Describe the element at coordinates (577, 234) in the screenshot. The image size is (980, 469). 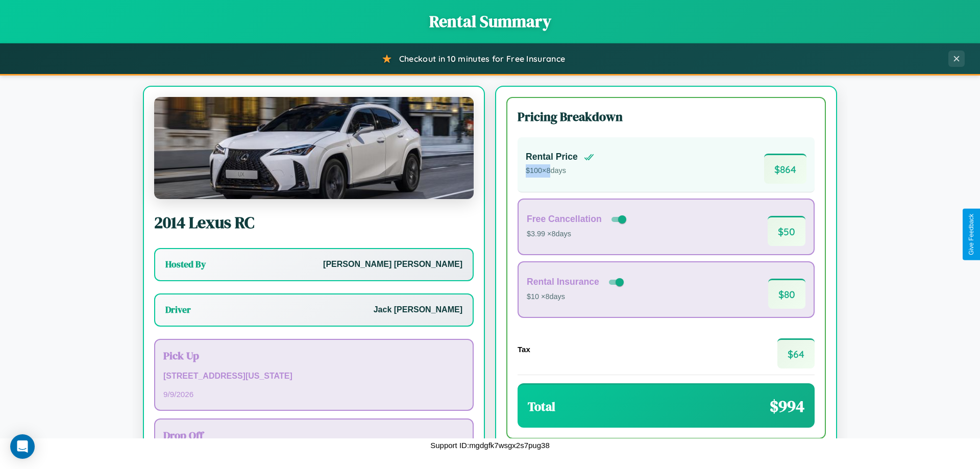
I see `p: $3.99 × 8 days` at that location.